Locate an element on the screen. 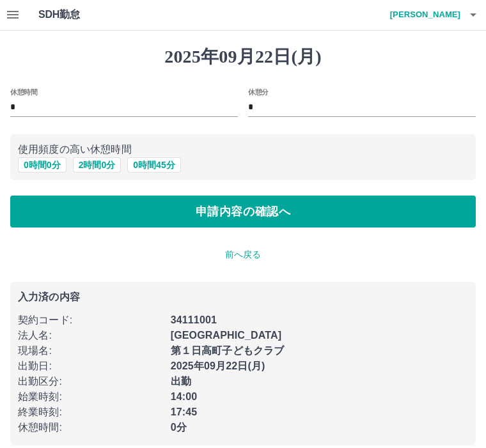 The image size is (486, 448). p: 出勤日 : is located at coordinates (90, 366).